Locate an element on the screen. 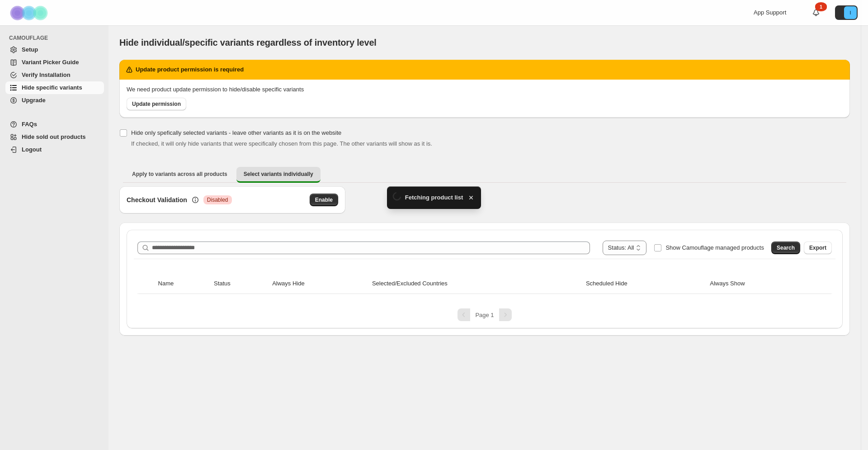  span: If checked, it will only hide variants that were specifically chosen from this page. The other va... is located at coordinates (282, 143).